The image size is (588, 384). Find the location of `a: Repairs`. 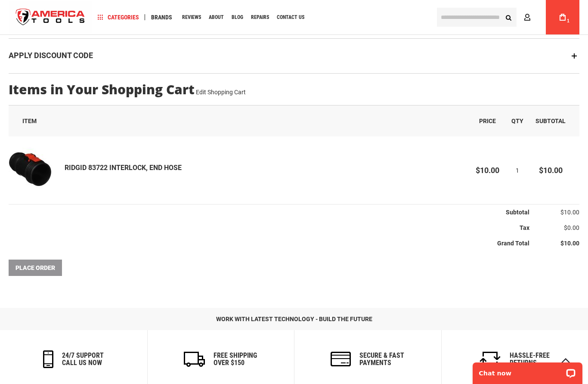

a: Repairs is located at coordinates (260, 17).